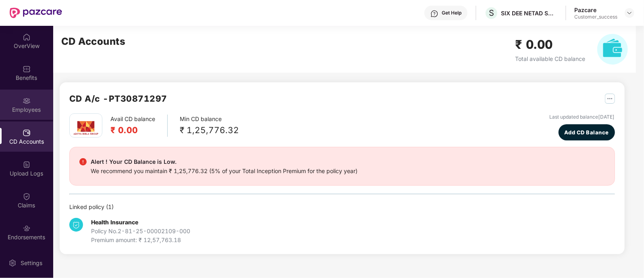 The width and height of the screenshot is (644, 278). Describe the element at coordinates (550, 59) in the screenshot. I see `span: Total available CD balance` at that location.